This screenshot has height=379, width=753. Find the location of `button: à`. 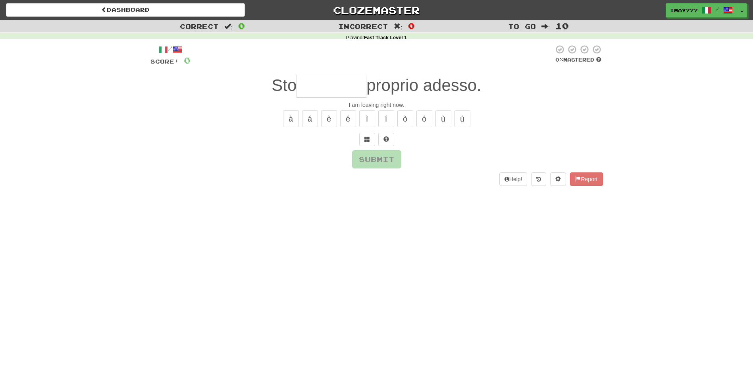

button: à is located at coordinates (291, 119).